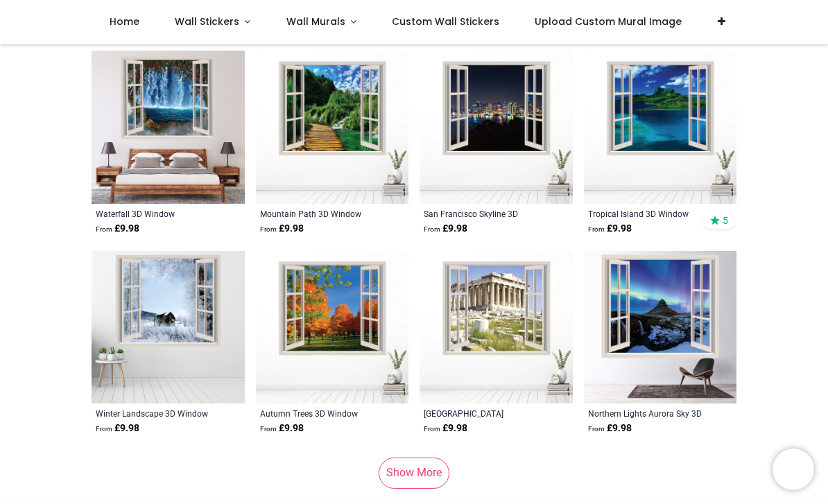 Image resolution: width=828 pixels, height=504 pixels. What do you see at coordinates (332, 327) in the screenshot?
I see `img: Autumn Trees 3D Window Wall Sticker` at bounding box center [332, 327].